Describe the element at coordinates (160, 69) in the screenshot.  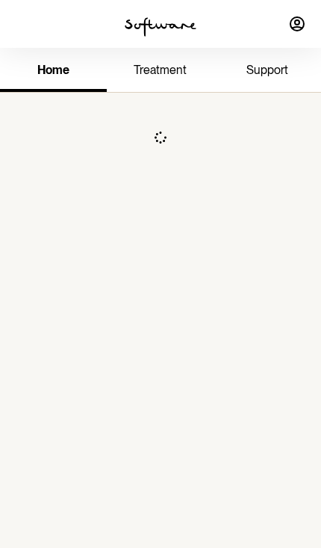
I see `span: treatment` at that location.